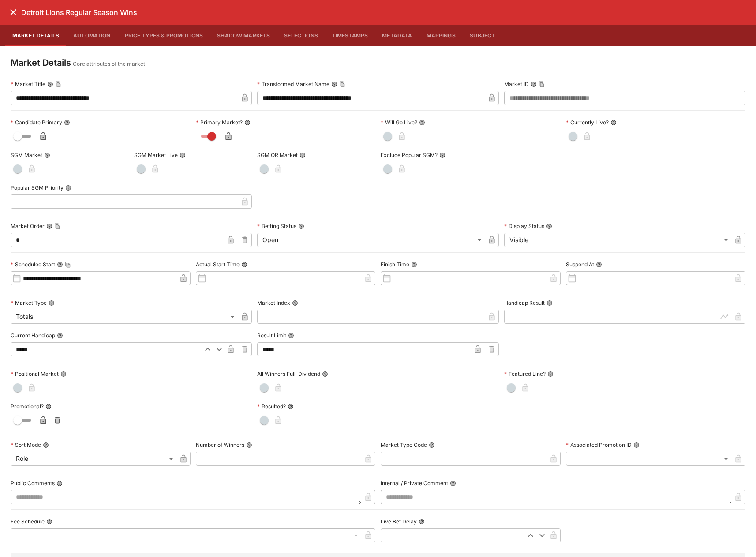 This screenshot has height=557, width=756. I want to click on p: Exclude Popular SGM?, so click(409, 155).